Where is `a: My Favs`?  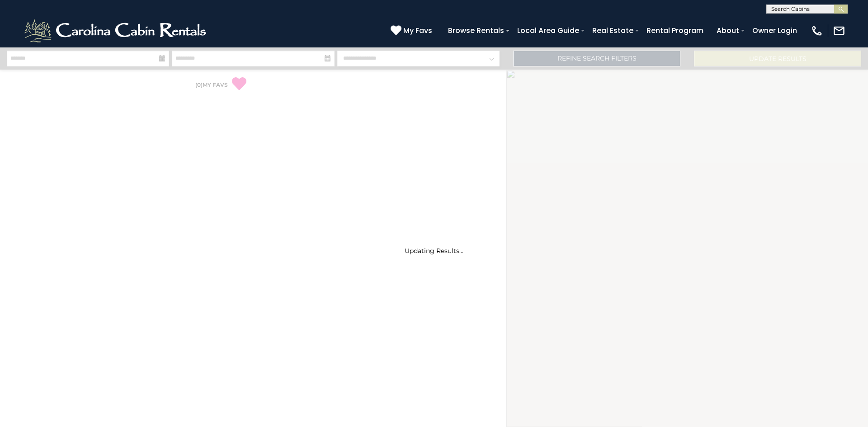
a: My Favs is located at coordinates (412, 31).